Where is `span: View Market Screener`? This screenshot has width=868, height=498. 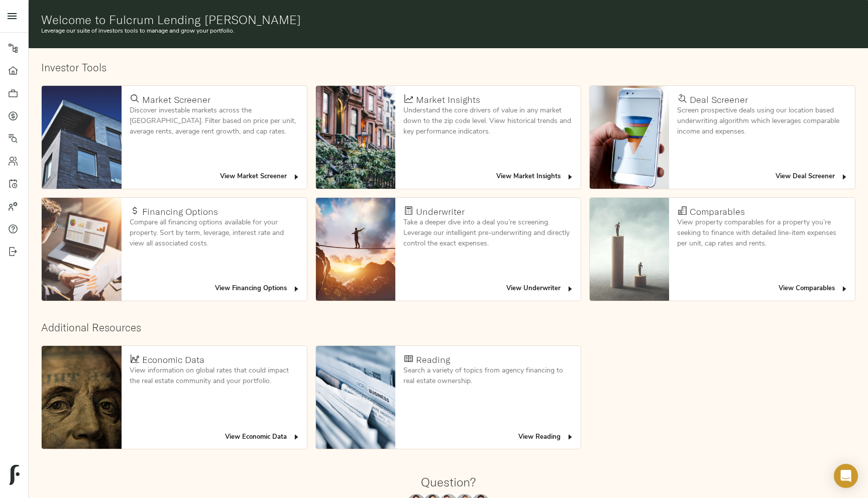
span: View Market Screener is located at coordinates (260, 177).